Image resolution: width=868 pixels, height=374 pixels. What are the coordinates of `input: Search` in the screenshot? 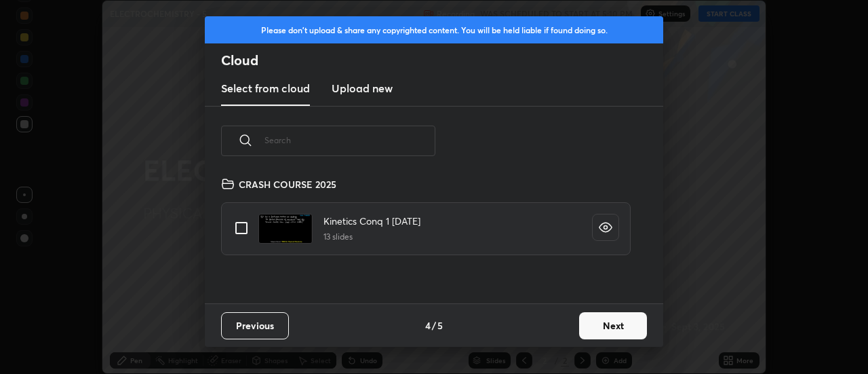 It's located at (350, 140).